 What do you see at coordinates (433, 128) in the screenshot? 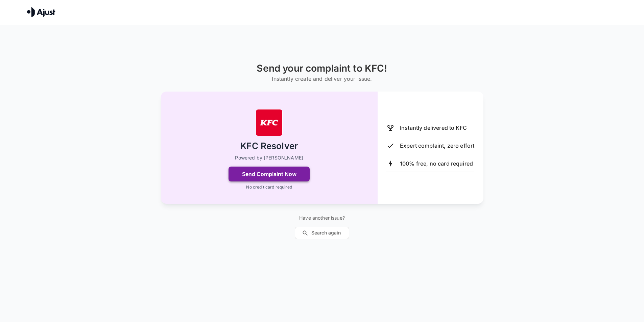
I see `p: Instantly delivered to KFC` at bounding box center [433, 128].